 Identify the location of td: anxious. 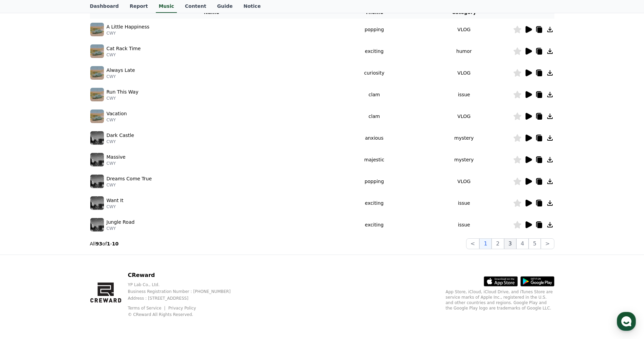
(374, 138).